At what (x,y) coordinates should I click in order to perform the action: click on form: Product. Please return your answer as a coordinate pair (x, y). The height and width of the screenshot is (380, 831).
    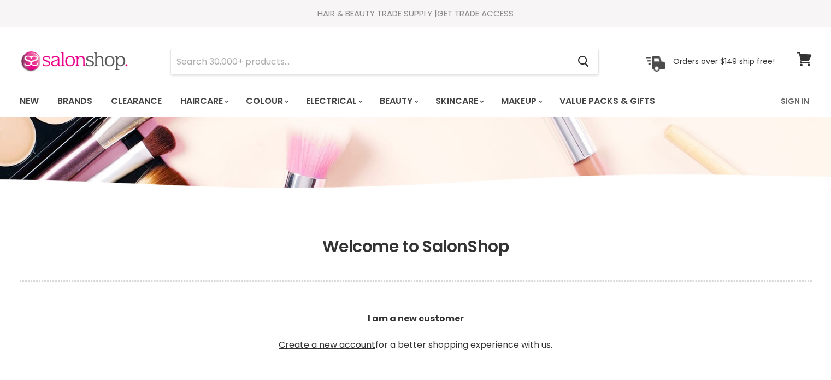
    Looking at the image, I should click on (385, 62).